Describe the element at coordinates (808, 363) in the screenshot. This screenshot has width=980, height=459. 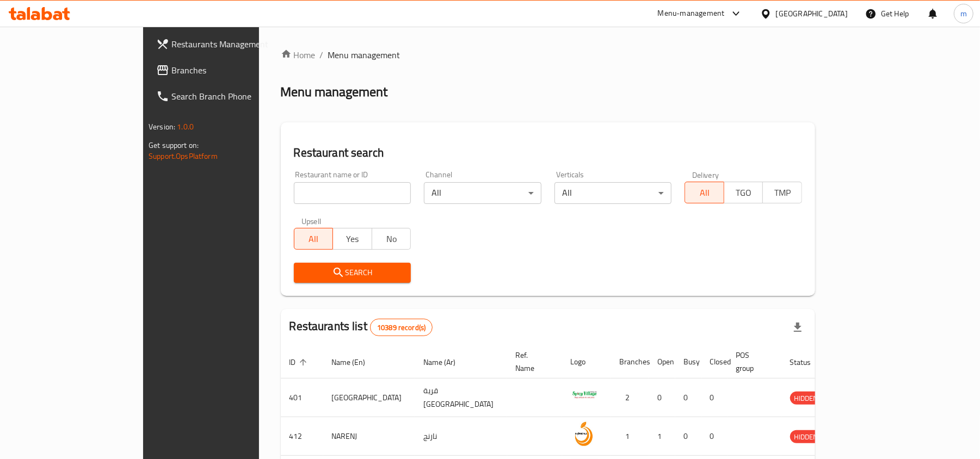
I see `span: Status` at that location.